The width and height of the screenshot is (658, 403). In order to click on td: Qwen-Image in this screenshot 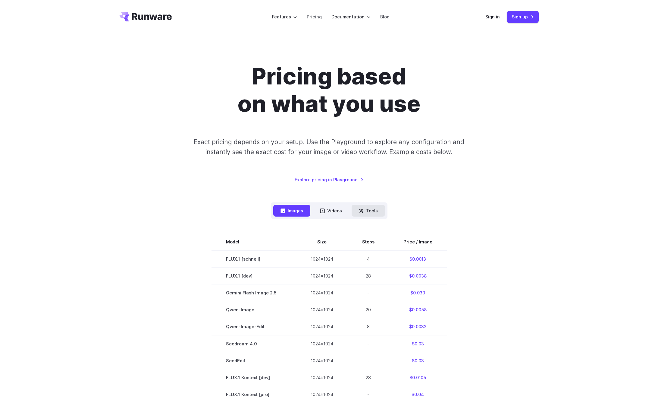, I will do `click(254, 309)`.